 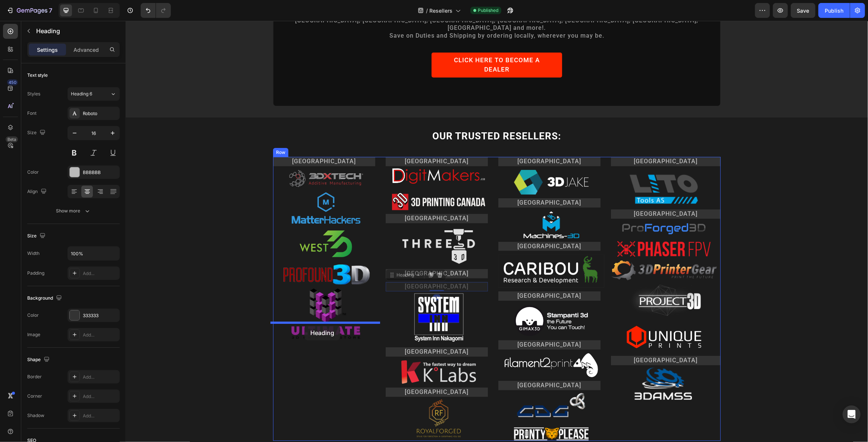 What do you see at coordinates (74, 211) in the screenshot?
I see `div: Show more` at bounding box center [74, 211].